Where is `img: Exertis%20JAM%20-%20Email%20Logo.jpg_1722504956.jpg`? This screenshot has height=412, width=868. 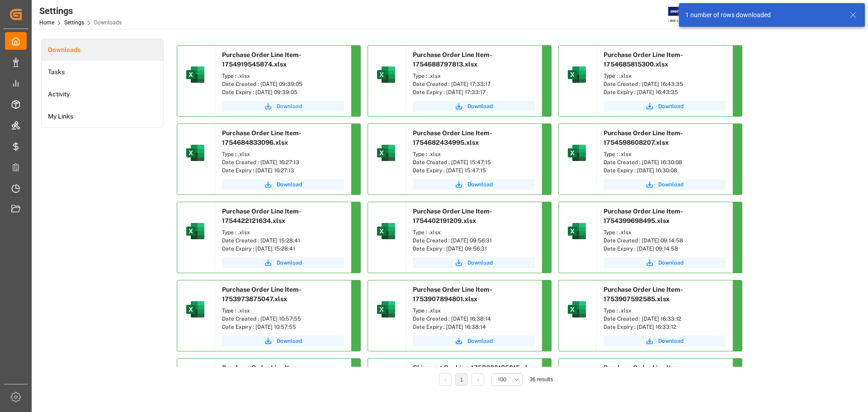 img: Exertis%20JAM%20-%20Email%20Logo.jpg_1722504956.jpg is located at coordinates (684, 14).